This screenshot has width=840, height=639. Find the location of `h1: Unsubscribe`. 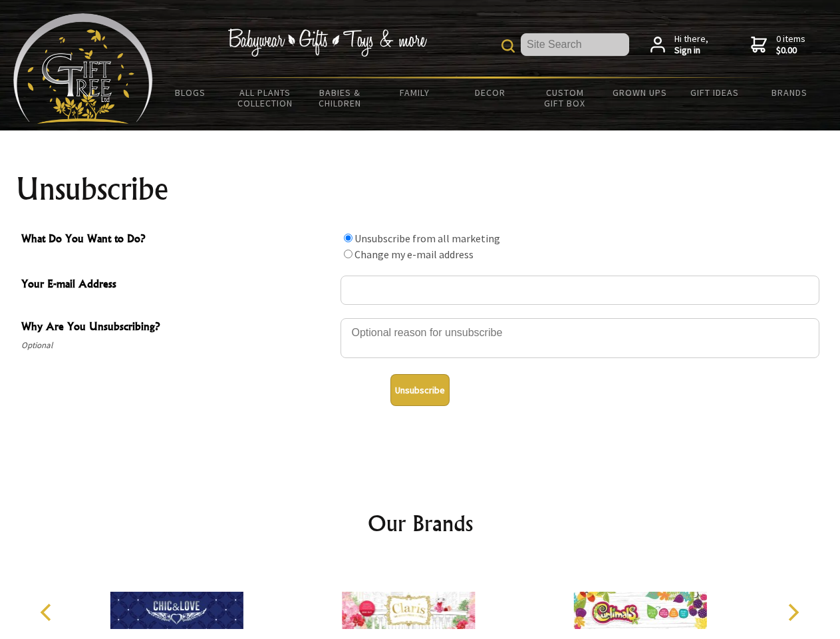

h1: Unsubscribe is located at coordinates (421, 189).